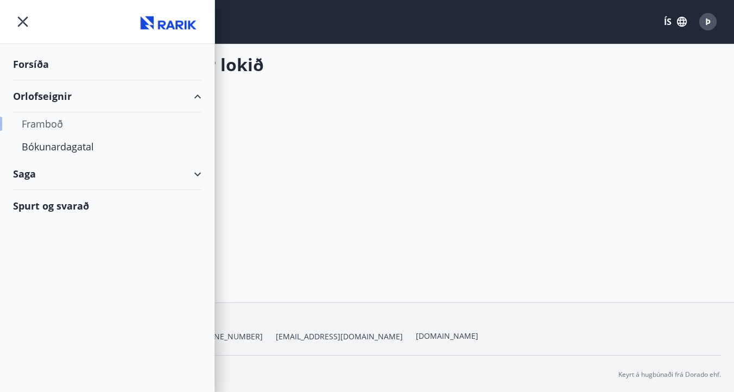  Describe the element at coordinates (107, 174) in the screenshot. I see `div: Saga` at that location.